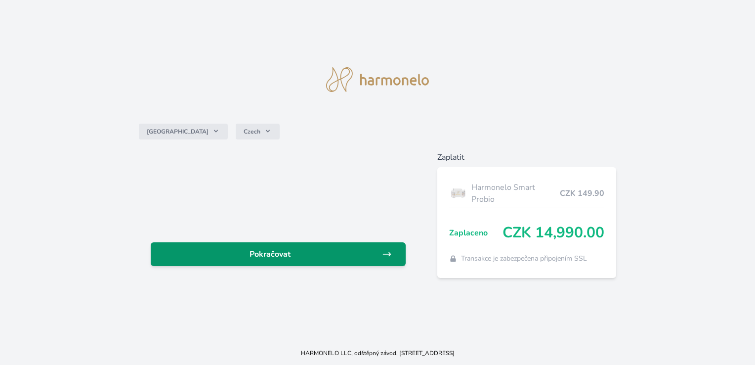 The width and height of the screenshot is (755, 365). Describe the element at coordinates (459, 193) in the screenshot. I see `img: Box-6-lahvi-SMART-PROBIO-1_(1)-lo.png` at that location.